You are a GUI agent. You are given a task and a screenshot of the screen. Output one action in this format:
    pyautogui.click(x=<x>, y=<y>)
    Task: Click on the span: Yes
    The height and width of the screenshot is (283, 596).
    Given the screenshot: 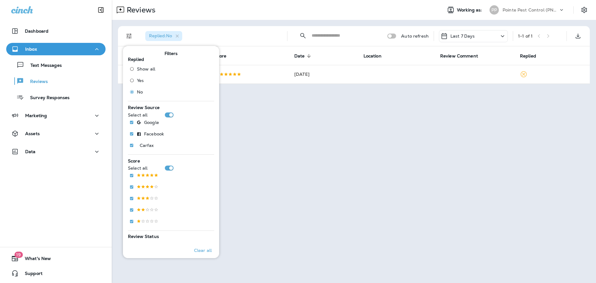 What is the action you would take?
    pyautogui.click(x=140, y=80)
    